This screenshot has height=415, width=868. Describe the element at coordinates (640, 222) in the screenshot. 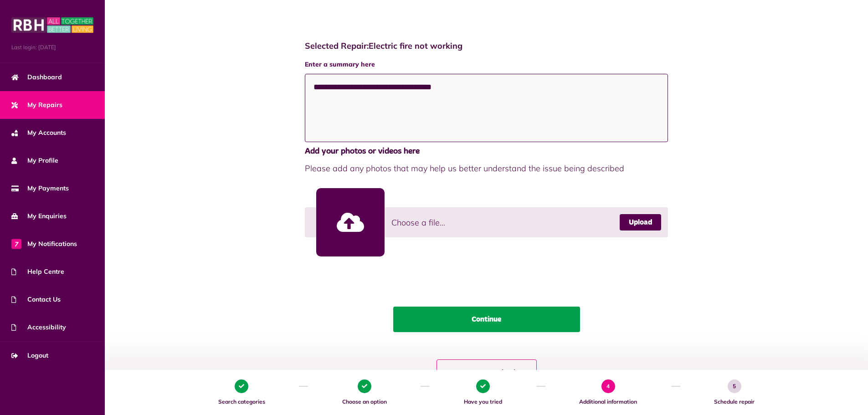

I see `a: Upload` at that location.